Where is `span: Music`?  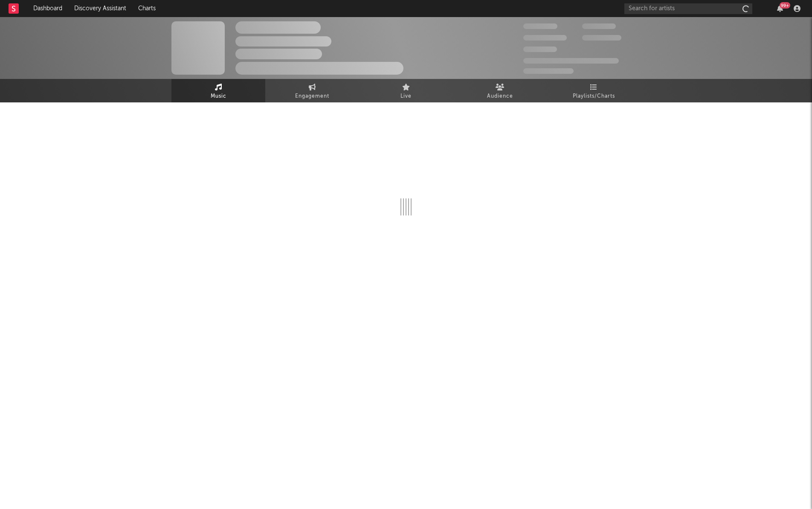
span: Music is located at coordinates (218, 97).